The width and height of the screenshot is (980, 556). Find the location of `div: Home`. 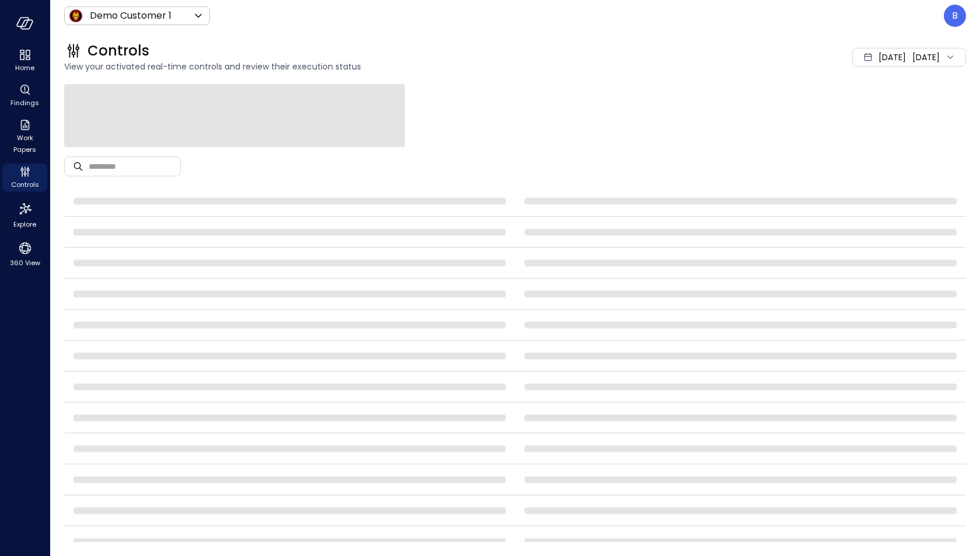

div: Home is located at coordinates (24, 61).